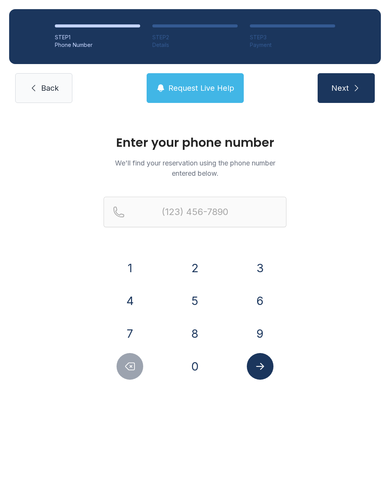 Image resolution: width=390 pixels, height=504 pixels. What do you see at coordinates (260, 301) in the screenshot?
I see `button: 6` at bounding box center [260, 301].